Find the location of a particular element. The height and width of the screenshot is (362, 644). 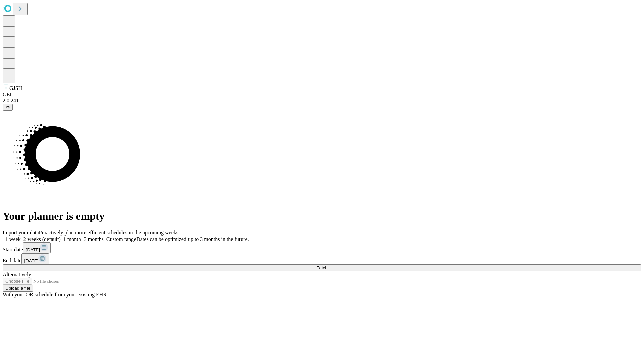

span: With your OR schedule from your existing EHR is located at coordinates (55, 294).